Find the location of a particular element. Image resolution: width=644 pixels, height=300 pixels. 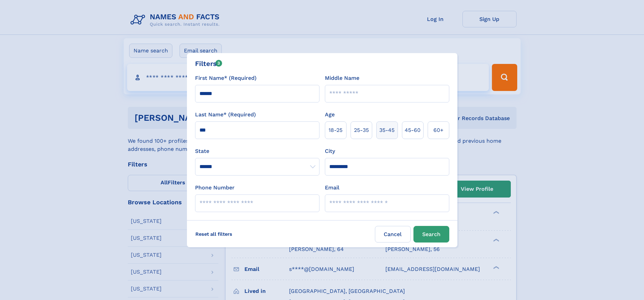

label: Age is located at coordinates (330, 115).